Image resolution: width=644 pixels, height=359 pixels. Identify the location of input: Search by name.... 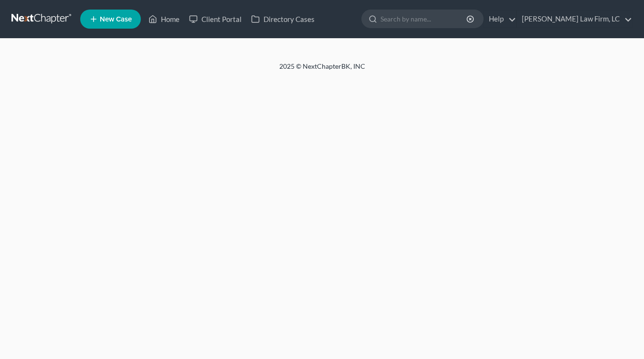
(423, 19).